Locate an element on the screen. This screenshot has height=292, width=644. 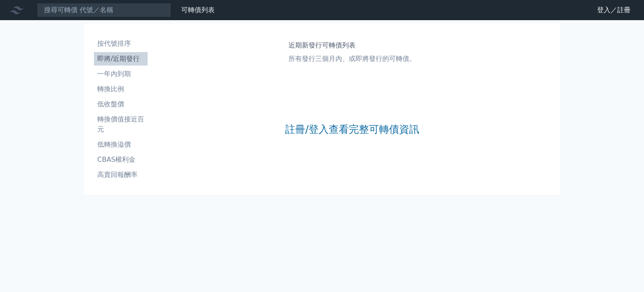
a: 即將/近期發行 is located at coordinates (121, 59).